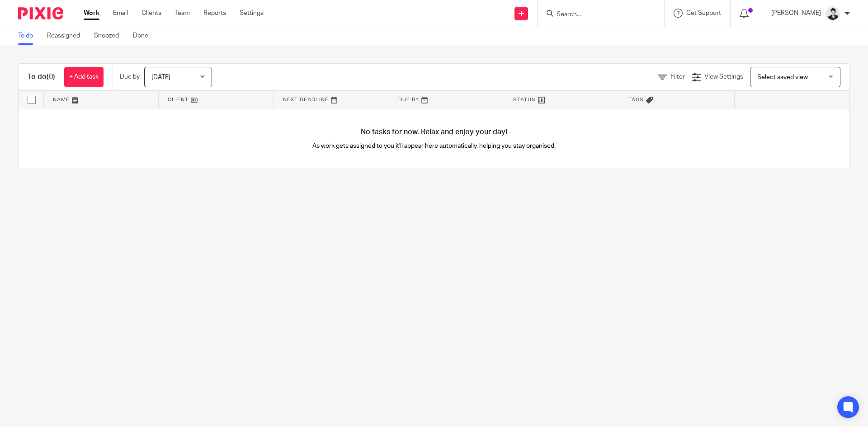 Image resolution: width=868 pixels, height=427 pixels. What do you see at coordinates (434, 132) in the screenshot?
I see `h4: No tasks for now. Relax and enjoy your day!` at bounding box center [434, 132].